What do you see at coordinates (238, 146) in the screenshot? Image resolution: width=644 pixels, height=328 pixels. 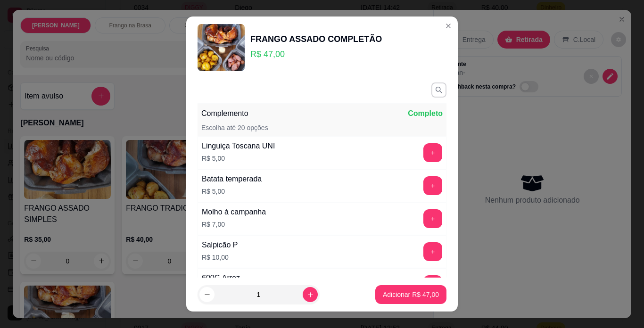 I see `div: Linguiça Toscana UNI` at bounding box center [238, 146].